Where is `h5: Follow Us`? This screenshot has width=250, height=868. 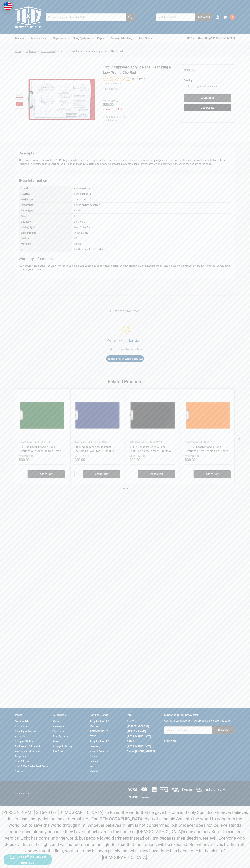
h5: Follow Us is located at coordinates (200, 741).